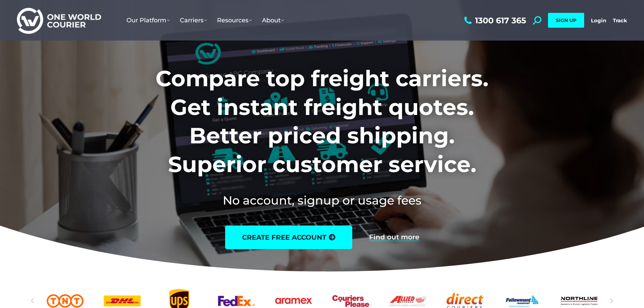  I want to click on span: About, so click(273, 20).